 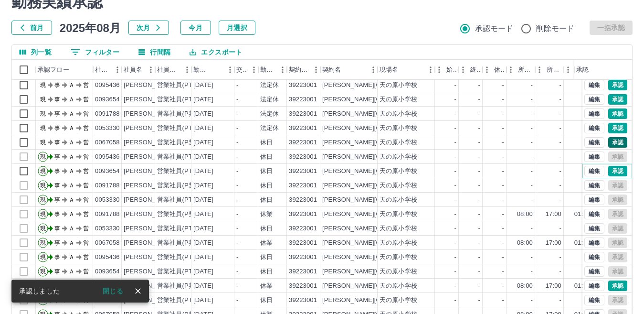 I want to click on div: 終業, so click(x=471, y=70).